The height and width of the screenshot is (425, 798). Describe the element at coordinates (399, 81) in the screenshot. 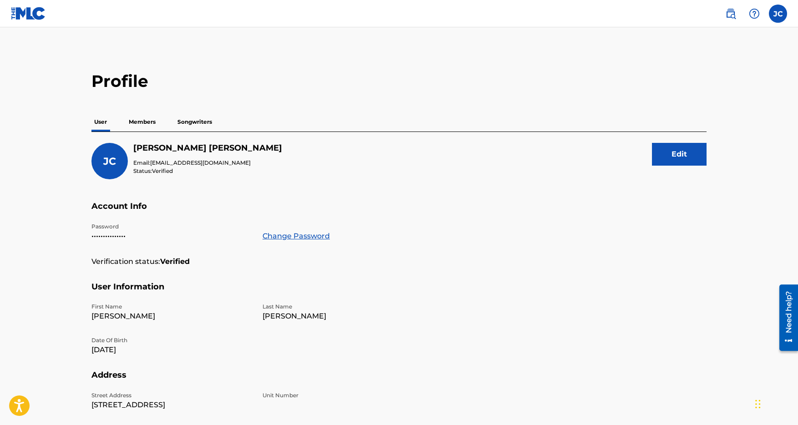

I see `h2: Profile` at that location.